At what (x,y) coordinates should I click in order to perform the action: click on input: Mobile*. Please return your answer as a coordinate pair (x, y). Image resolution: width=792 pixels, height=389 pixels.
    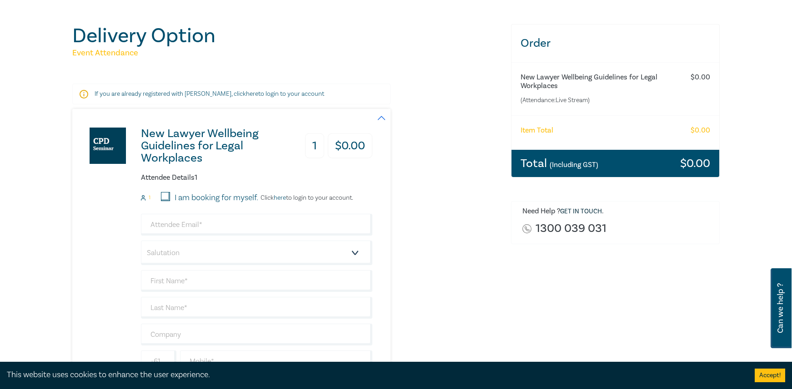
    Looking at the image, I should click on (276, 362).